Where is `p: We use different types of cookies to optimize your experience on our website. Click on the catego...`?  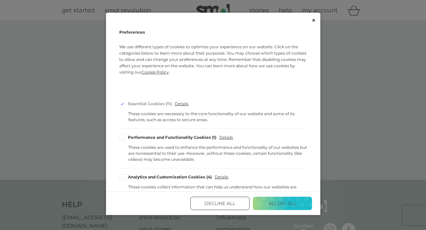
p: We use different types of cookies to optimize your experience on our website. Click on the catego... is located at coordinates (213, 64).